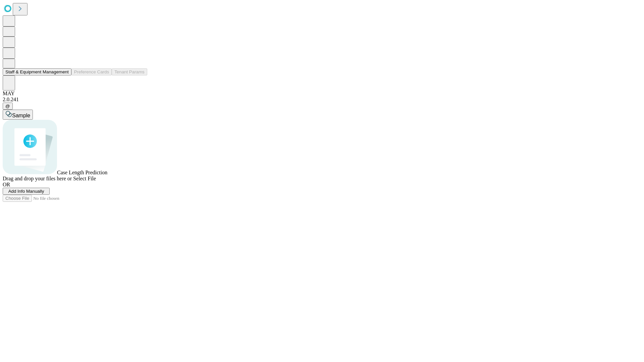  I want to click on span: Drag and drop your files here or, so click(37, 178).